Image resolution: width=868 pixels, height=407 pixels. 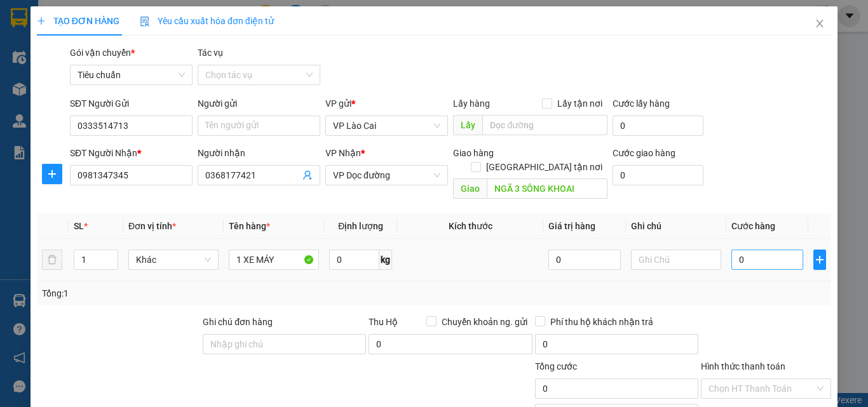 What do you see at coordinates (145, 22) in the screenshot?
I see `img: icon` at bounding box center [145, 22].